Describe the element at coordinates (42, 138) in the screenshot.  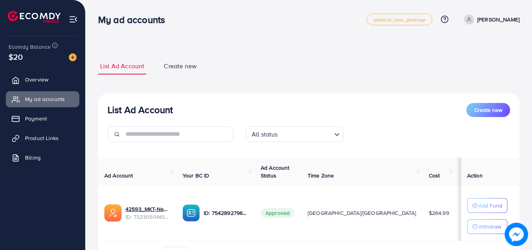
I see `span: Product Links` at that location.